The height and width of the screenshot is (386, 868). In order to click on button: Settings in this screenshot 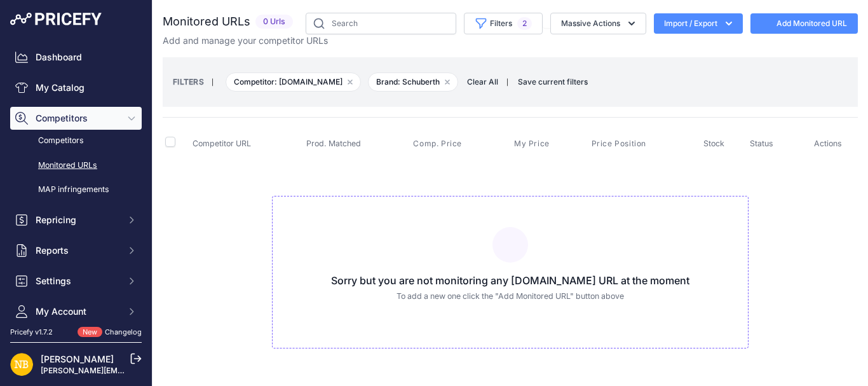, I will do `click(76, 281)`.